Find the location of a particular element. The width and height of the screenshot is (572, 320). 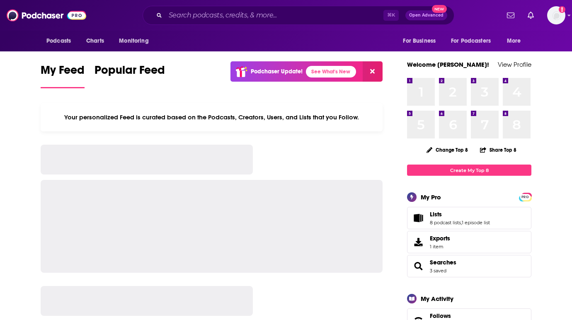

span: 1 item is located at coordinates (440, 247).